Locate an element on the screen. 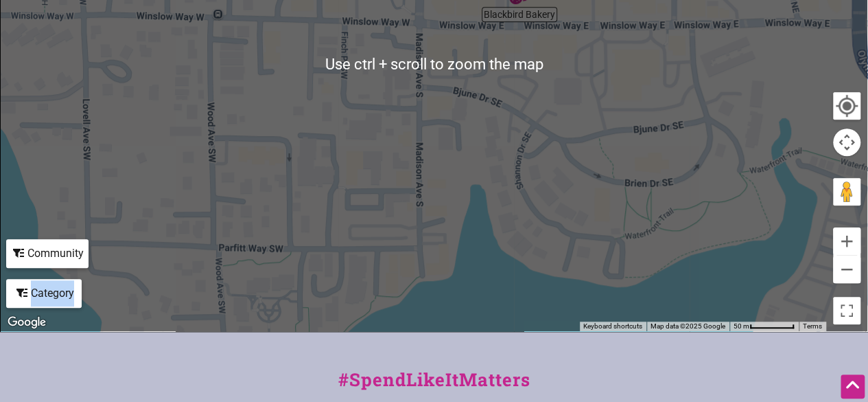 This screenshot has height=402, width=868. button: Your Location is located at coordinates (846, 105).